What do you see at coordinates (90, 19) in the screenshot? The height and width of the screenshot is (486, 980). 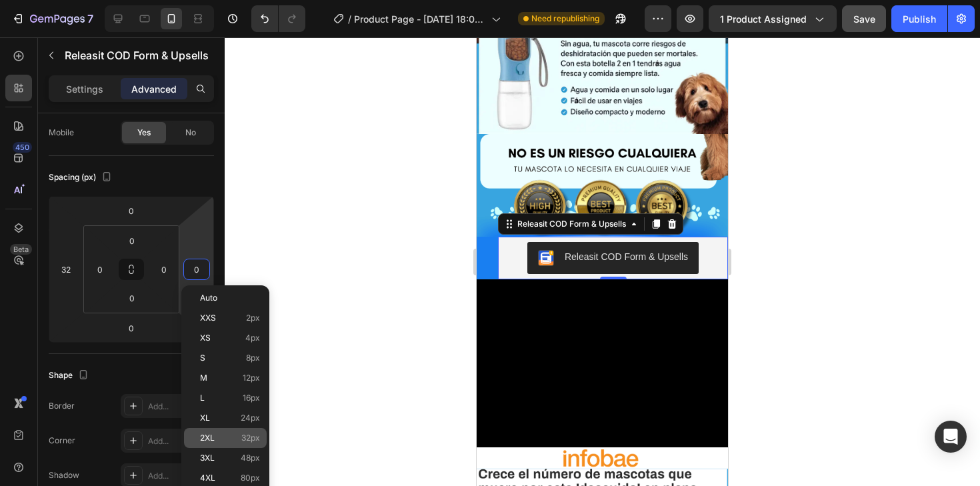 I see `p: 7` at bounding box center [90, 19].